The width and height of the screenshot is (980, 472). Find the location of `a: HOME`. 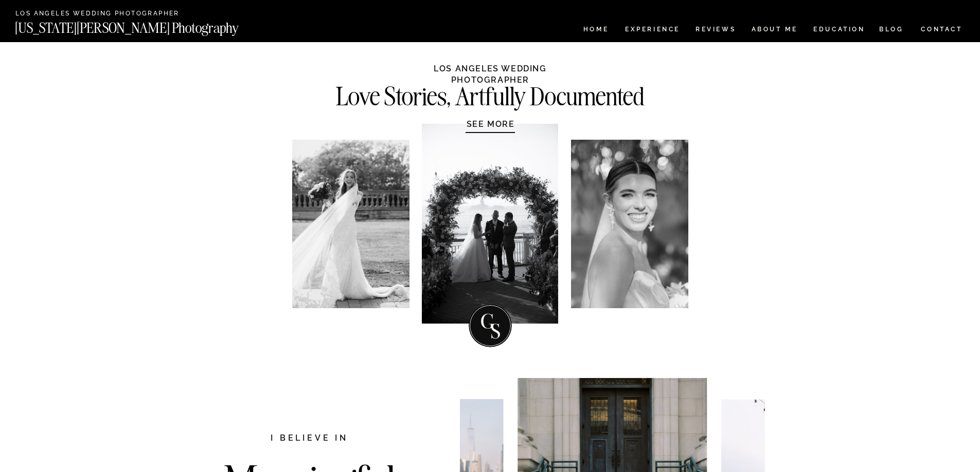

a: HOME is located at coordinates (595, 30).